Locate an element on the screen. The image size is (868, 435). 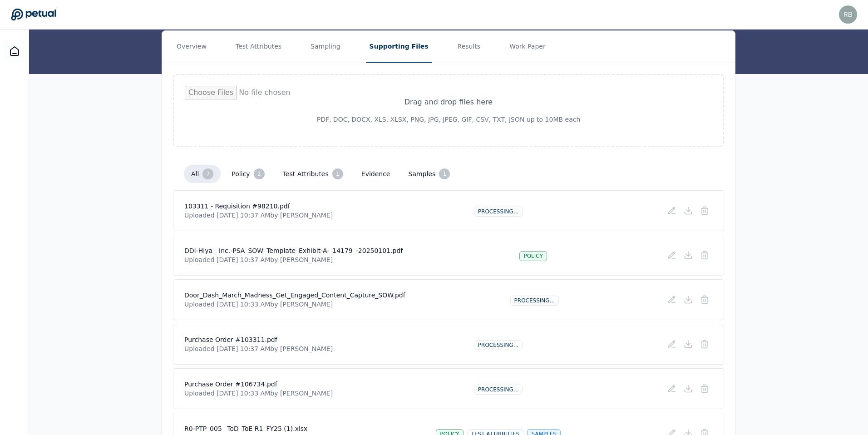
div: 2 is located at coordinates (259, 174).